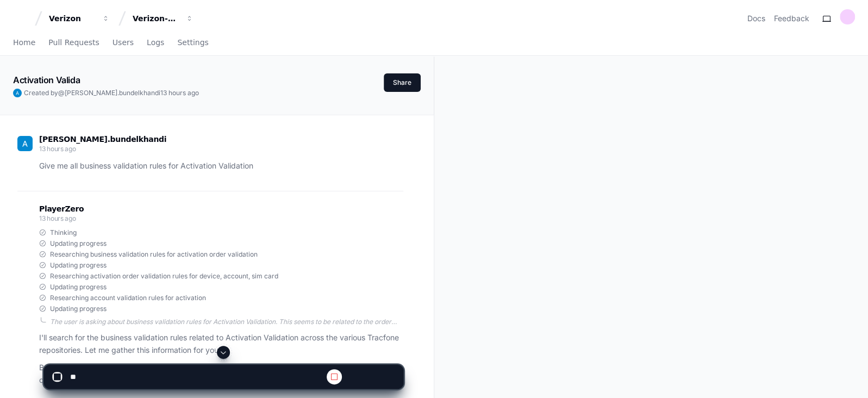 The width and height of the screenshot is (868, 398). Describe the element at coordinates (156, 42) in the screenshot. I see `span: Logs` at that location.